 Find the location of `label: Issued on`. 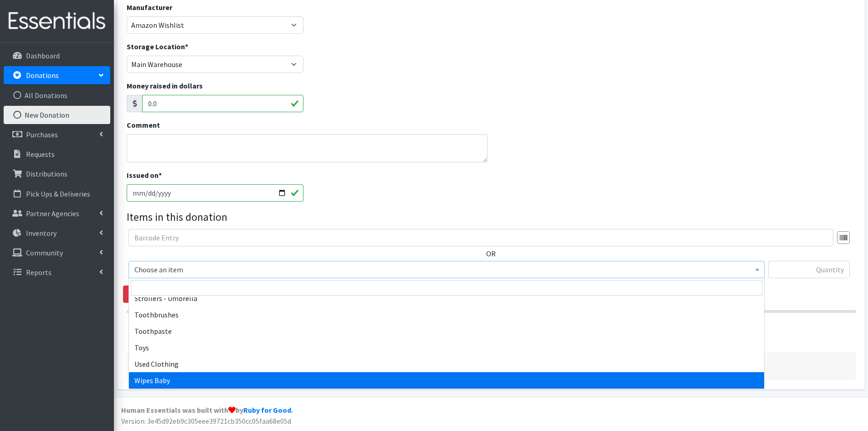

label: Issued on is located at coordinates (144, 175).